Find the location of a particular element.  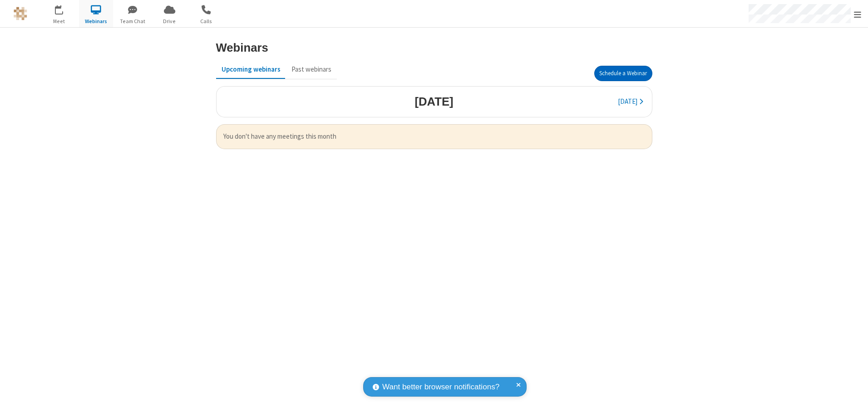

button: Past webinars is located at coordinates (311, 70).